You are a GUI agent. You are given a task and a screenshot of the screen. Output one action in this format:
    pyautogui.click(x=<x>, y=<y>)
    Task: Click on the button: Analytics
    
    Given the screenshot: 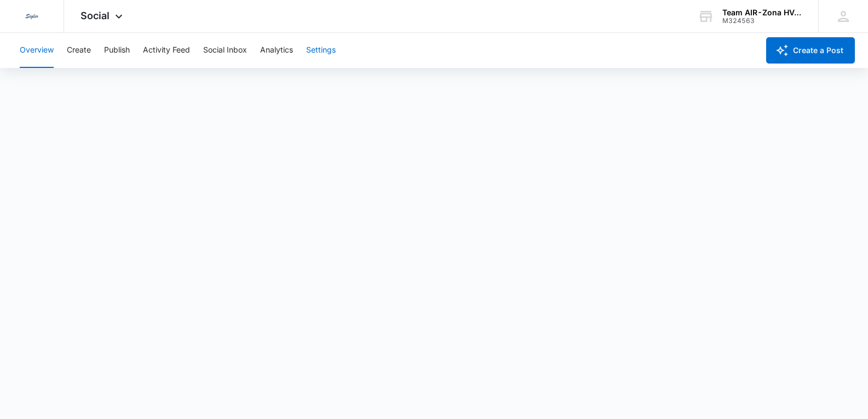 What is the action you would take?
    pyautogui.click(x=276, y=51)
    